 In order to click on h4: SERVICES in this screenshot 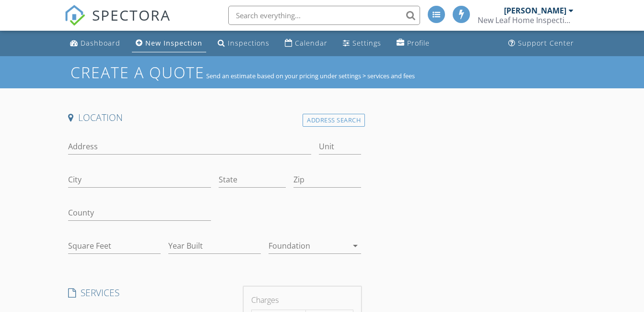, I will do `click(152, 293)`.